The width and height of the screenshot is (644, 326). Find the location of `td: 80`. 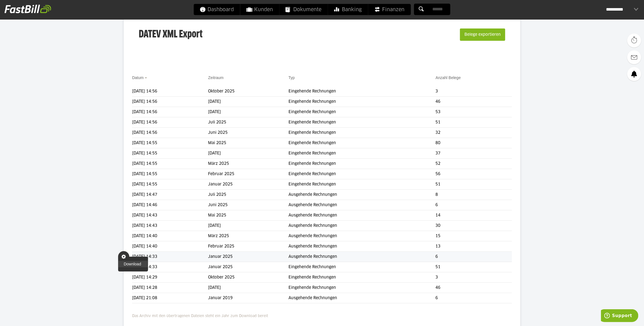

td: 80 is located at coordinates (474, 143).